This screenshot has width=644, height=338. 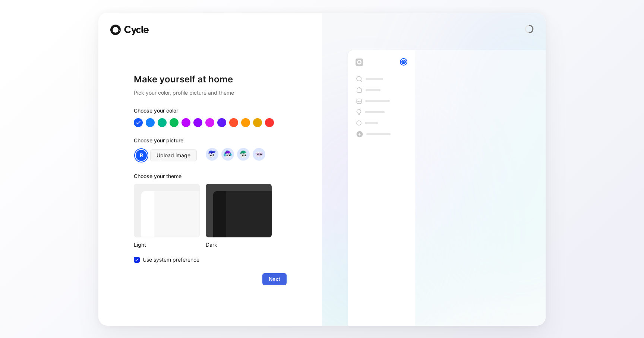 I want to click on span: Upload image, so click(x=173, y=155).